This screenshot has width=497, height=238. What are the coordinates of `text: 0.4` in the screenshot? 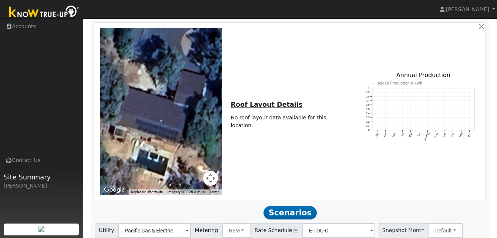 It's located at (368, 113).